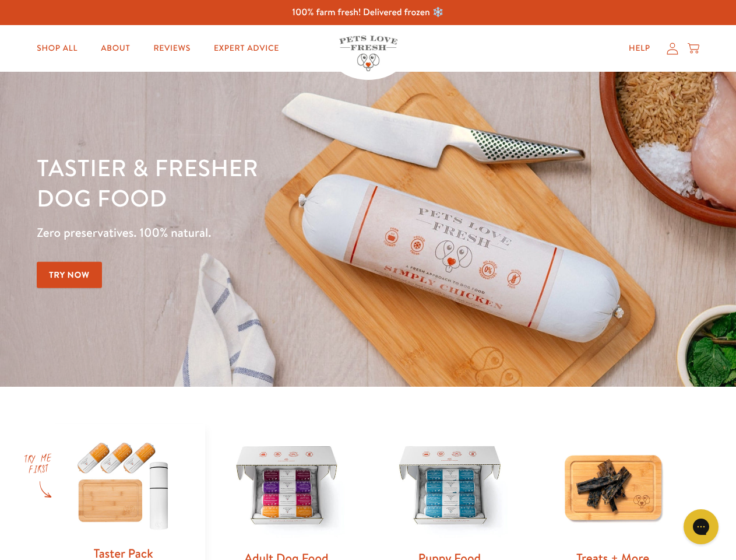 The width and height of the screenshot is (736, 560). Describe the element at coordinates (57, 48) in the screenshot. I see `a: Shop All` at that location.